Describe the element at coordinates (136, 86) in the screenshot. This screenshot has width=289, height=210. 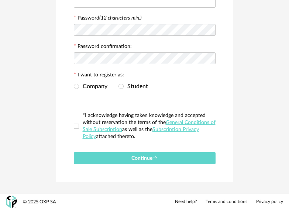
I see `span: Student` at that location.